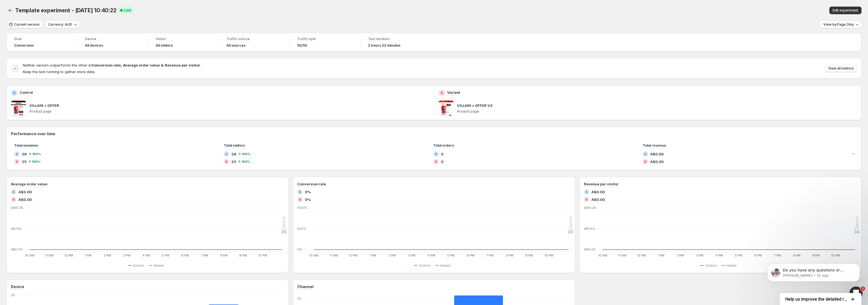 Image resolution: width=868 pixels, height=305 pixels. I want to click on h4: All sources, so click(236, 46).